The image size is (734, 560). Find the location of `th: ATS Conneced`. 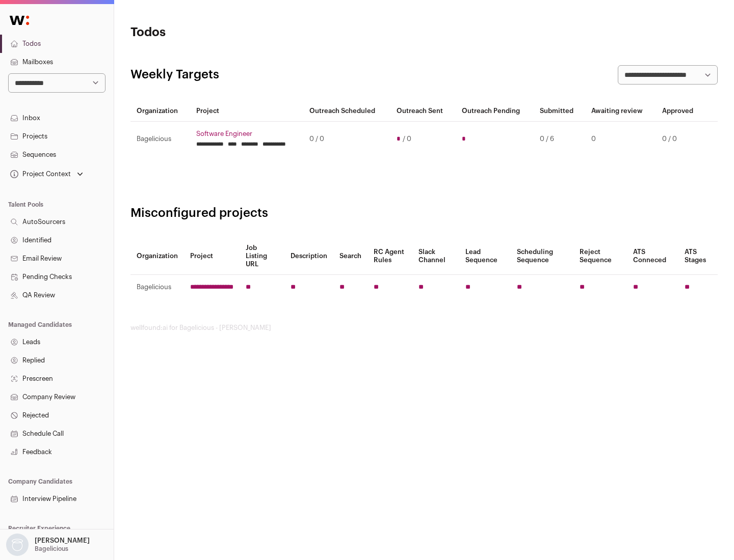

th: ATS Conneced is located at coordinates (653, 257).